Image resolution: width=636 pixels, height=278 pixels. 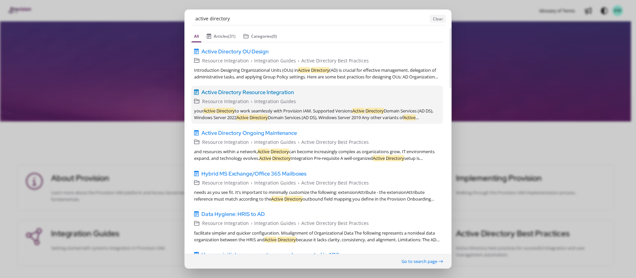 I want to click on button: Categories, so click(x=260, y=36).